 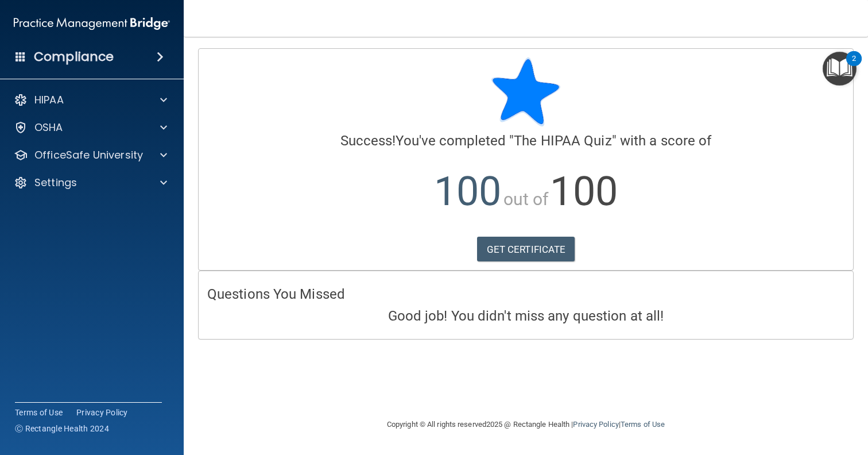 What do you see at coordinates (526, 424) in the screenshot?
I see `div: Copyright © All rights reserved 2025 @ Rectangle Health | |` at bounding box center [526, 424].